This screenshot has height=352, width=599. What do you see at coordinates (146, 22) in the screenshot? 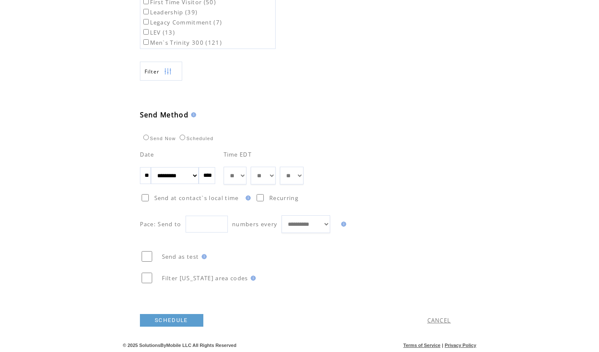
I see `input: Legacy Commitment (7)` at bounding box center [146, 22].